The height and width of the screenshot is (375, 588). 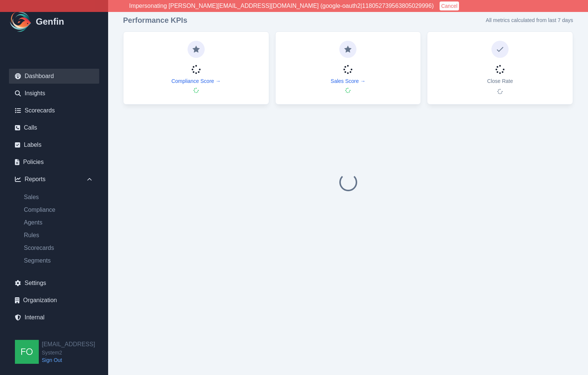 What do you see at coordinates (54, 144) in the screenshot?
I see `a: Labels` at bounding box center [54, 144].